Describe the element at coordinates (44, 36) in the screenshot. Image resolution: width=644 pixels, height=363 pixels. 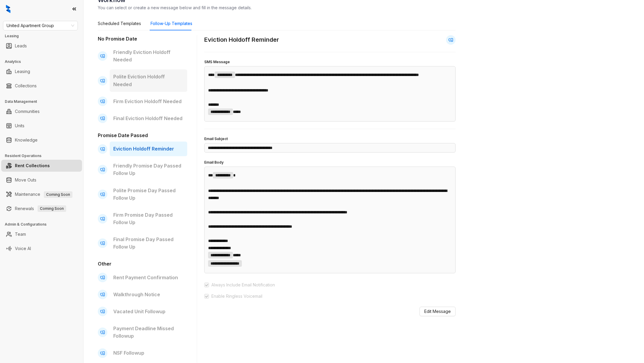
I see `h3: Leasing` at that location.